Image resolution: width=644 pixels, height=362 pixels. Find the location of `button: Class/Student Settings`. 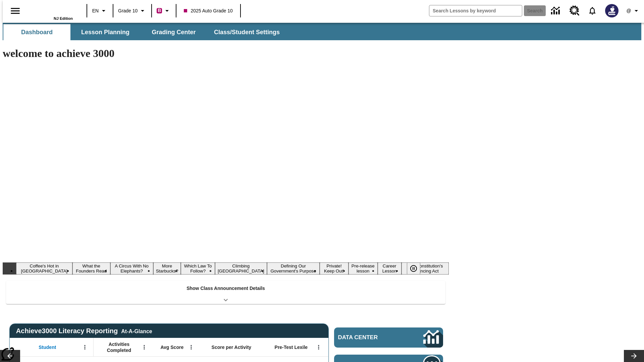

button: Class/Student Settings is located at coordinates (247, 32).